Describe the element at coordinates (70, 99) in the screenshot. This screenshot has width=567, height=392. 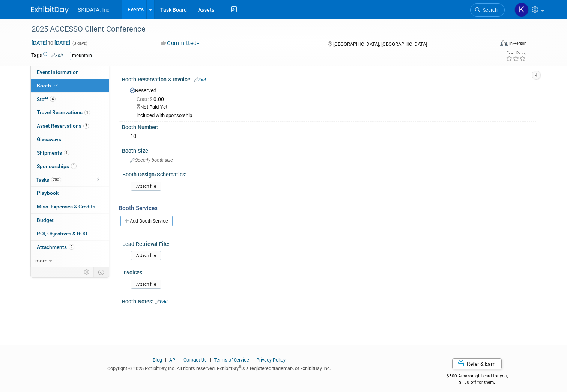
I see `a: Staff4` at that location.